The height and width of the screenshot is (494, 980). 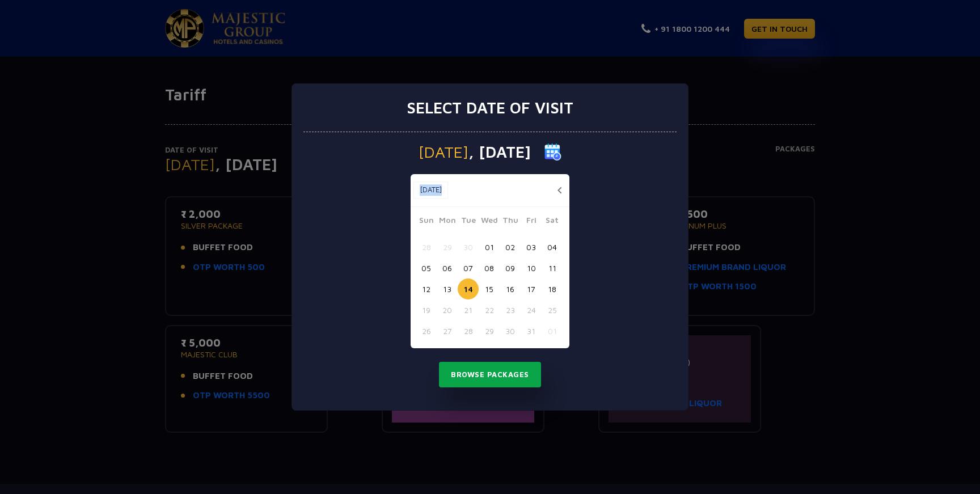 I want to click on button: 14, so click(x=468, y=289).